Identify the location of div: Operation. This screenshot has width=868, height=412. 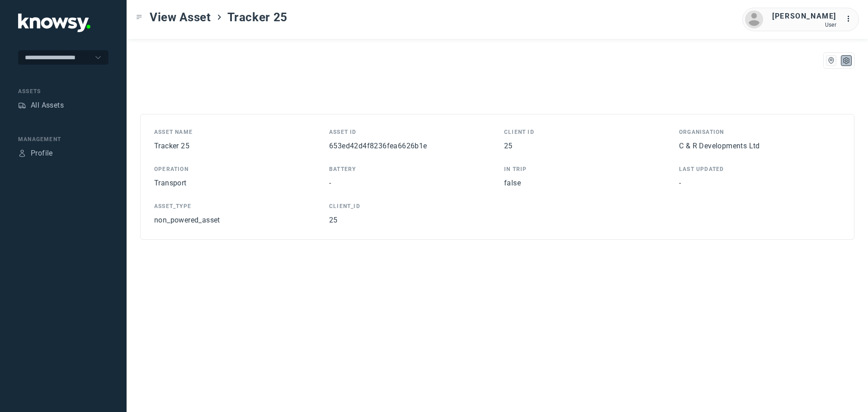
(235, 169).